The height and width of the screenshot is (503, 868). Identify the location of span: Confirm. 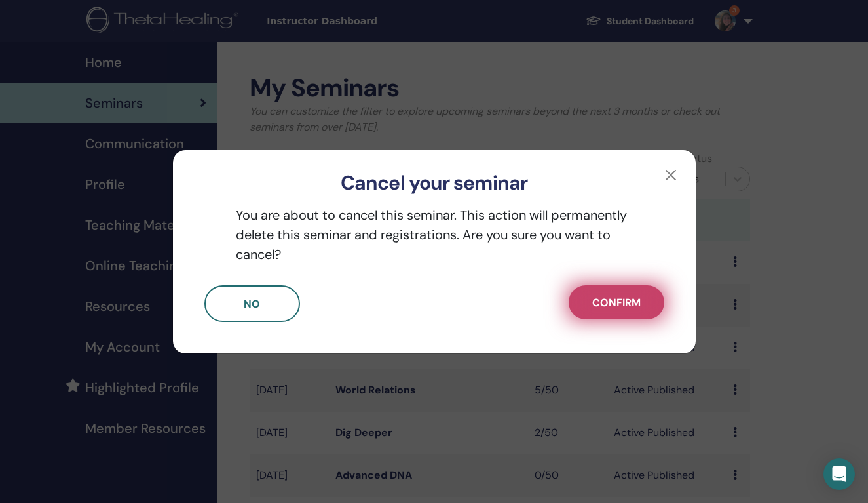
(617, 302).